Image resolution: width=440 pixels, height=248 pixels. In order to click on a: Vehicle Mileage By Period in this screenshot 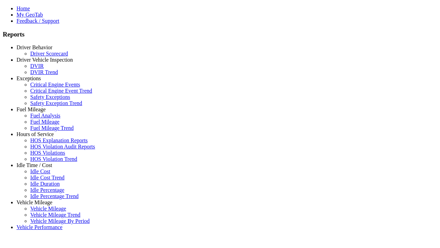, I will do `click(60, 220)`.